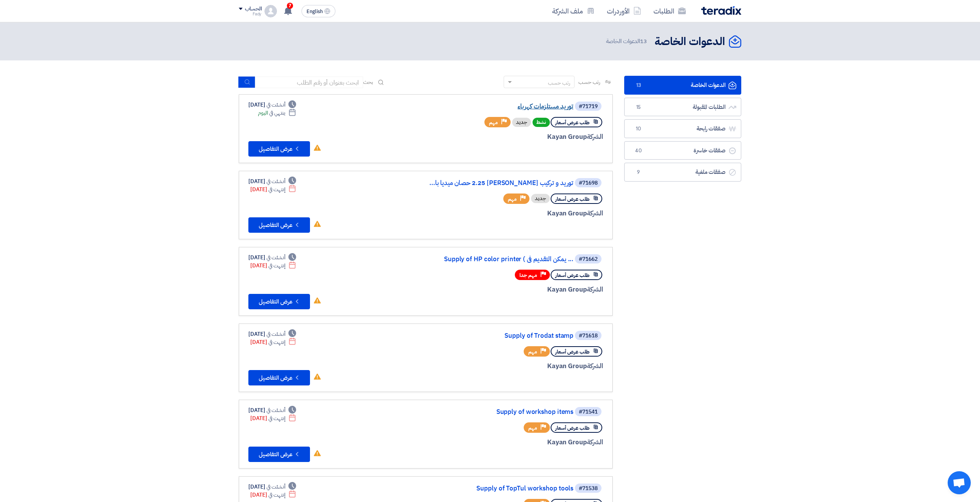  Describe the element at coordinates (588, 259) in the screenshot. I see `div: #71662` at that location.